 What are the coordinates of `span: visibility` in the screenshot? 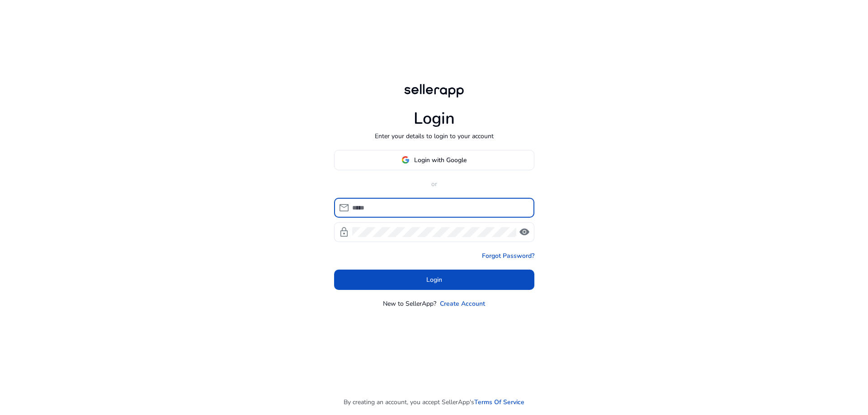 It's located at (524, 232).